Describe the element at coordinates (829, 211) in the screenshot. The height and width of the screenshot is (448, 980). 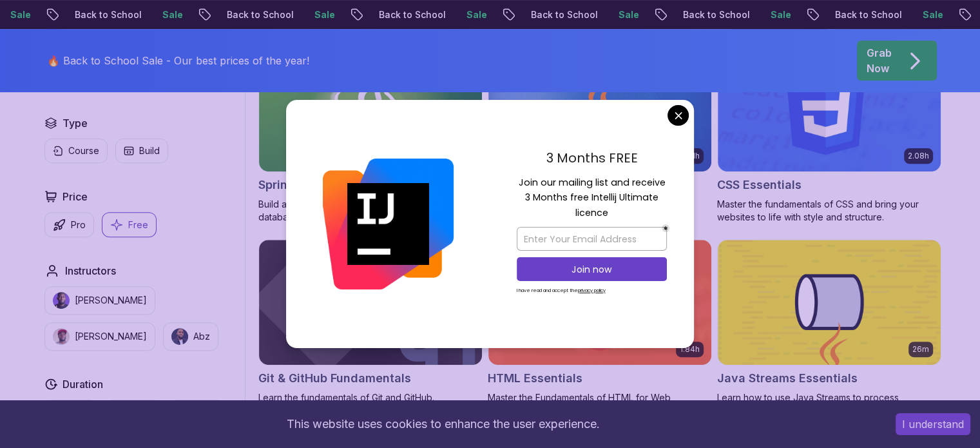
I see `p: Master the fundamentals of CSS and bring your websites to life with style and structure.` at that location.